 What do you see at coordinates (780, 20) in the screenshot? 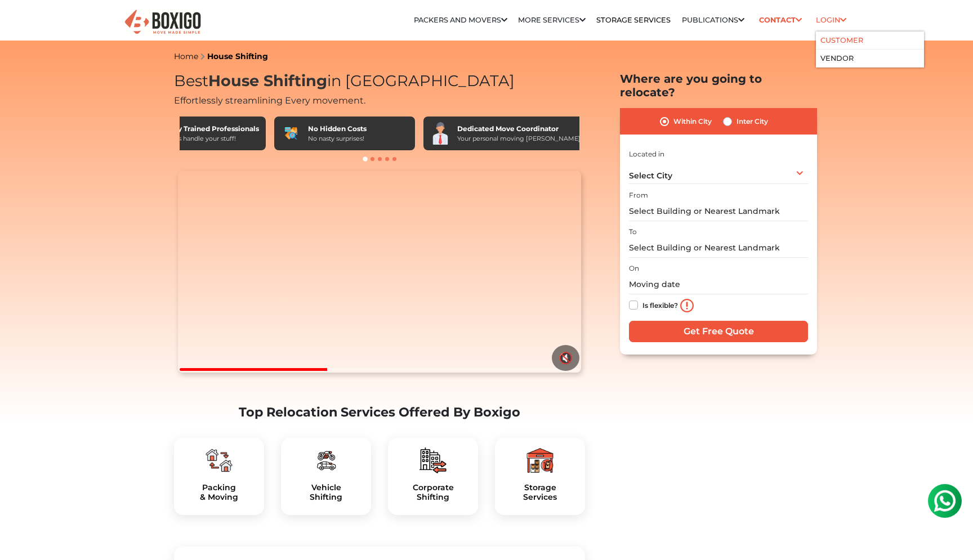
I see `a: Contact` at bounding box center [780, 20].